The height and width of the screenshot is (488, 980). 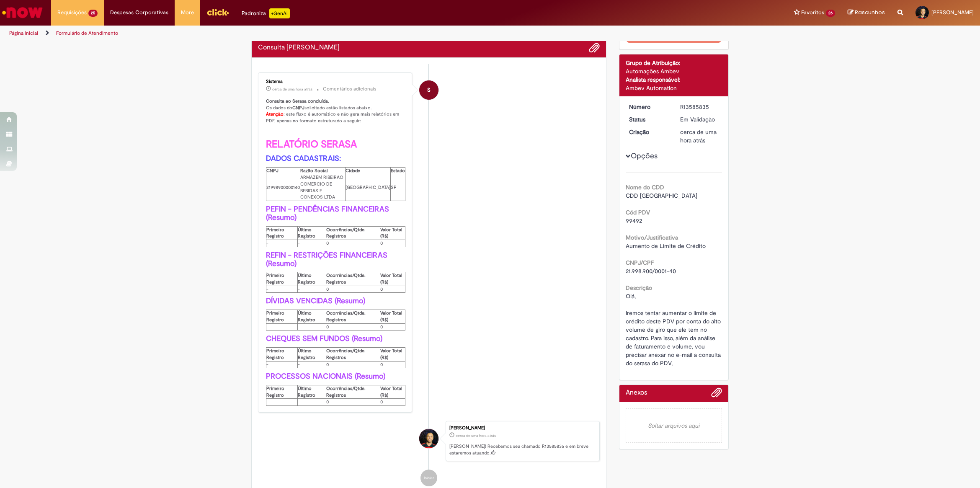 I want to click on td: ARMAZEM RIBEIRAO COMERCIO DE BEBIDAS E CONEXOS LTDA, so click(x=323, y=188).